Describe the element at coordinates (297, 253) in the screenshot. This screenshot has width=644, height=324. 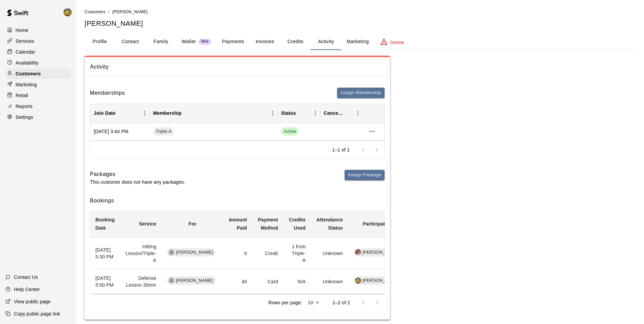
I see `td: 1 from Triple-A` at that location.